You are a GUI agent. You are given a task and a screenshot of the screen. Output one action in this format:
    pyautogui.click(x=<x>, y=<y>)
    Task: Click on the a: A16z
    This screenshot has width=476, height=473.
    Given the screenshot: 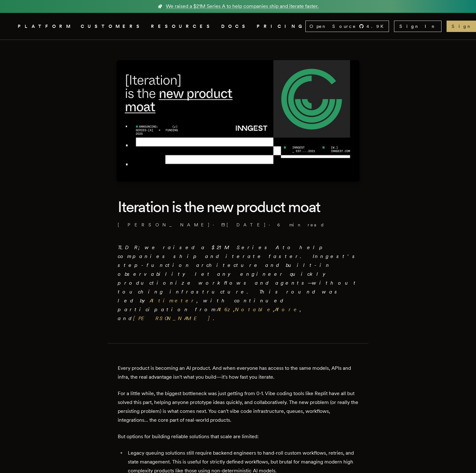 What is the action you would take?
    pyautogui.click(x=225, y=309)
    